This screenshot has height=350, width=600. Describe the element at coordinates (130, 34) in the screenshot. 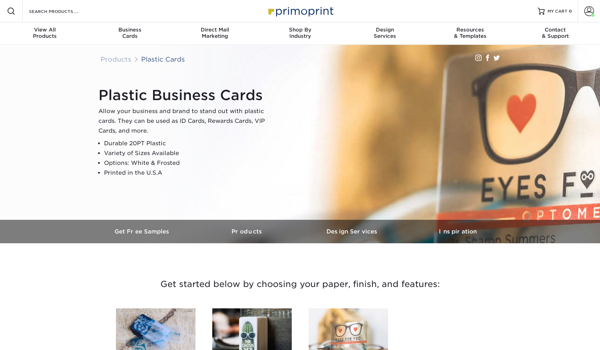

I see `a: BusinessCards` at that location.